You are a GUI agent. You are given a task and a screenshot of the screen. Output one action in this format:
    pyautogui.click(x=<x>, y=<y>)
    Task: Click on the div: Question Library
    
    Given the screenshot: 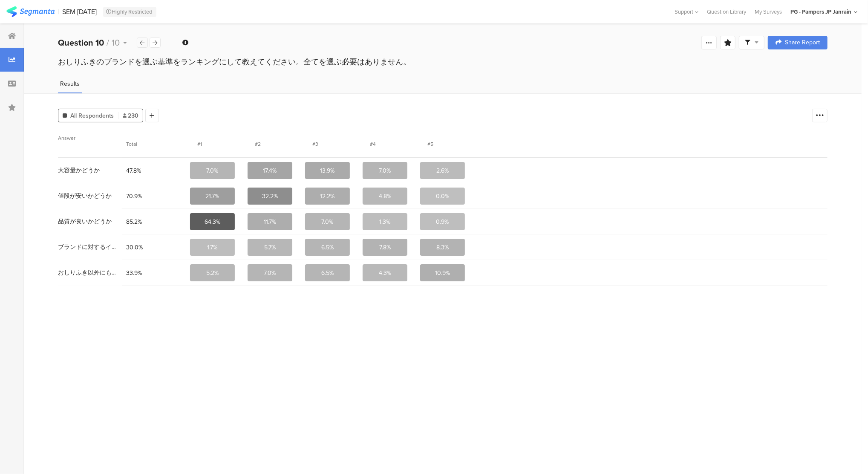 What is the action you would take?
    pyautogui.click(x=727, y=11)
    